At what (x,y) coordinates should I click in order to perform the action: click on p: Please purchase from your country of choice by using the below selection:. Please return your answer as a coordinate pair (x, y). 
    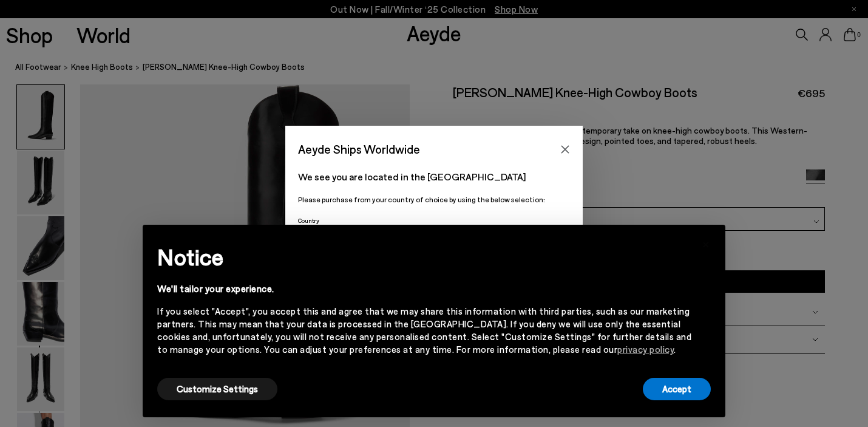
    Looking at the image, I should click on (434, 199).